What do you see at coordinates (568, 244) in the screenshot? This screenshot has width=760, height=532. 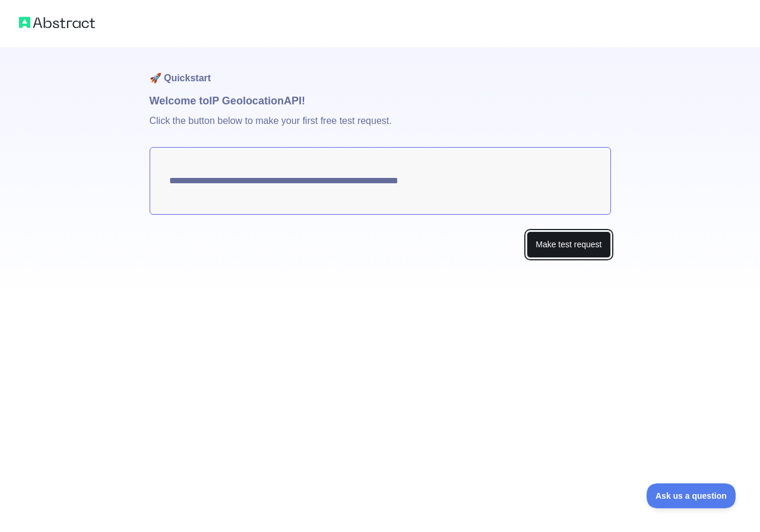 I see `button: Make test request` at bounding box center [568, 244].